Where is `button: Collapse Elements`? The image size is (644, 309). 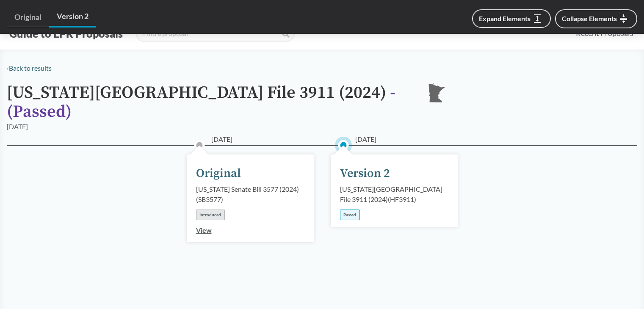 button: Collapse Elements is located at coordinates (596, 19).